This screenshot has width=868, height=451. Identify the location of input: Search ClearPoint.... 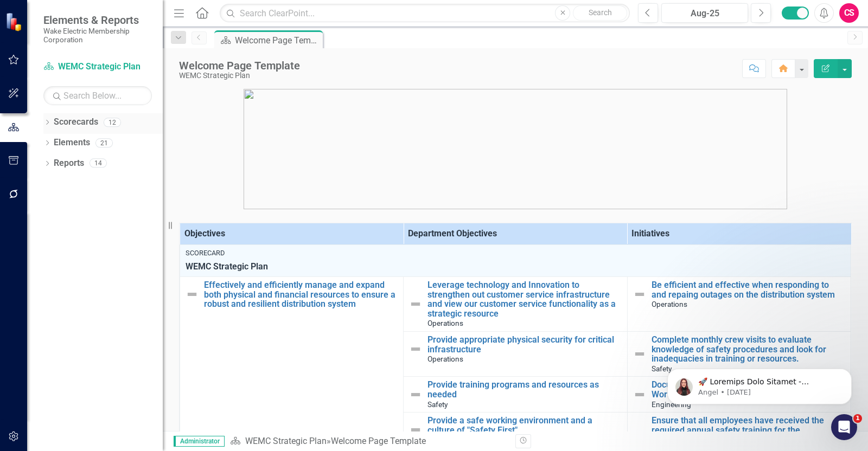
(425, 13).